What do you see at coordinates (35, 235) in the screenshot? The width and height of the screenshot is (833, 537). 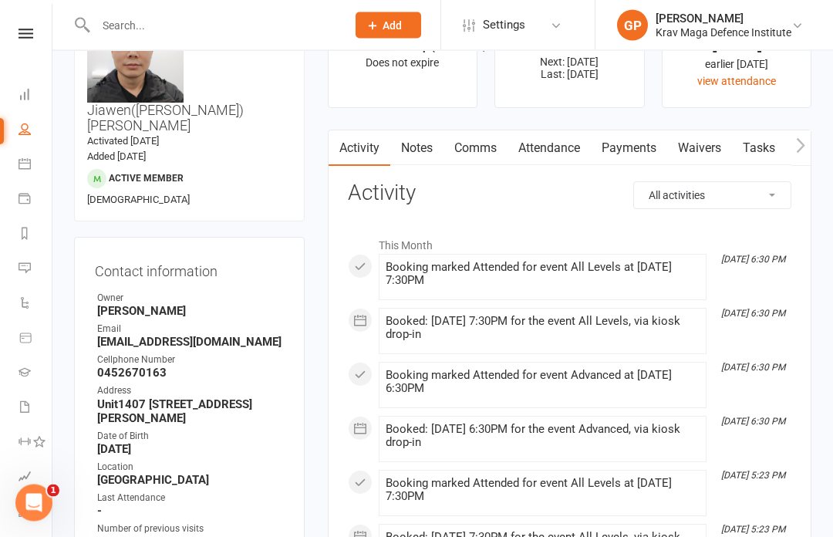 I see `a: Reports` at bounding box center [35, 235].